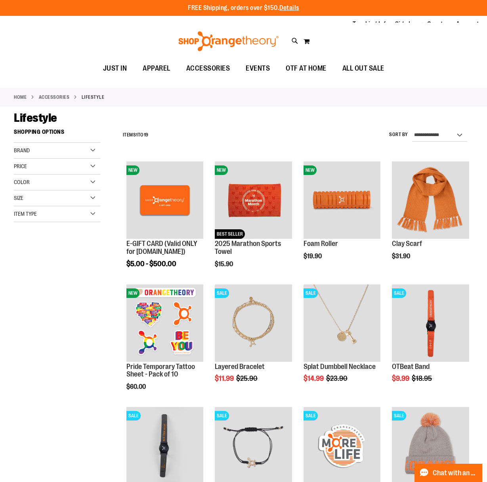  Describe the element at coordinates (243, 8) in the screenshot. I see `p: FREE Shipping, orders over $150.` at that location.